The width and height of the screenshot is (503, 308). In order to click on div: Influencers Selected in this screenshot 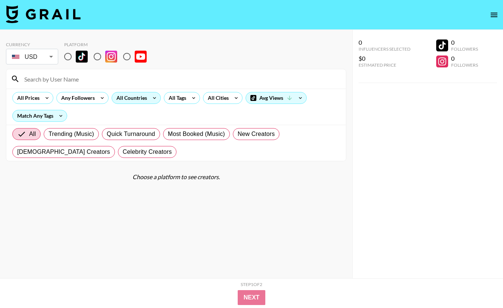, I will do `click(384, 49)`.